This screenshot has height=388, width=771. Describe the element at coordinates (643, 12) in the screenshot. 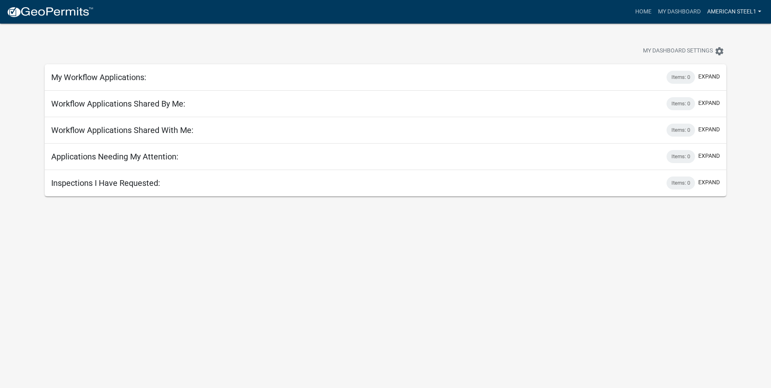

I see `a: Home` at that location.